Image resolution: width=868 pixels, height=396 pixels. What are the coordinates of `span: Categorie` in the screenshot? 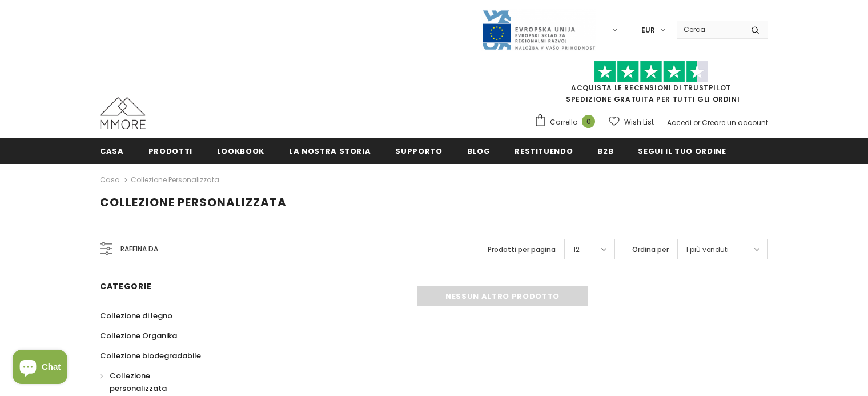 It's located at (126, 286).